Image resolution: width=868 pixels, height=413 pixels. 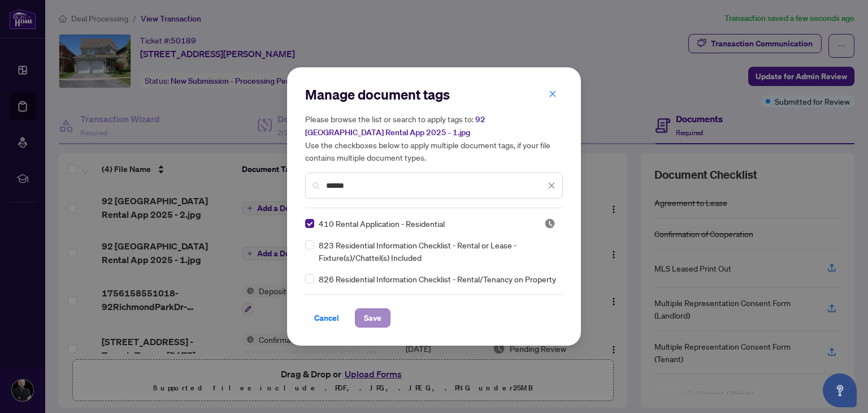 What do you see at coordinates (550, 223) in the screenshot?
I see `img: status` at bounding box center [550, 223].